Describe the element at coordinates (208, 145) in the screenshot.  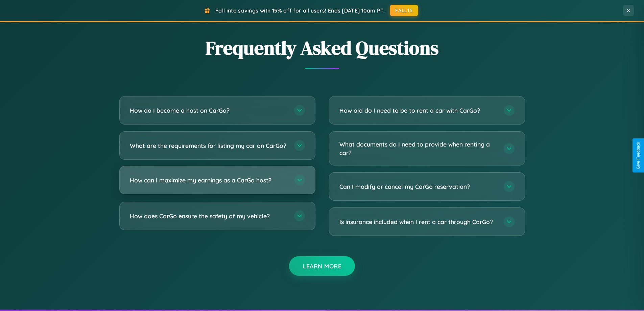
I see `h3: What are the requirements for listing my car on CarGo?` at that location.